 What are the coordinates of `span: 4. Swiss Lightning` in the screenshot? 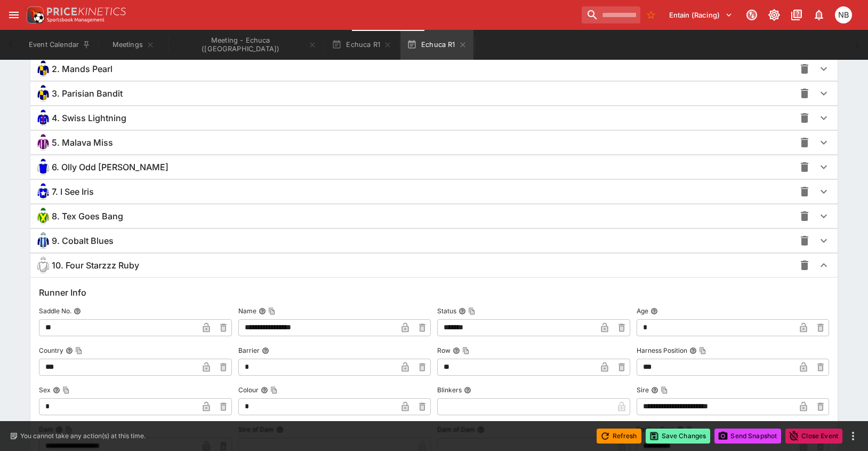 It's located at (89, 118).